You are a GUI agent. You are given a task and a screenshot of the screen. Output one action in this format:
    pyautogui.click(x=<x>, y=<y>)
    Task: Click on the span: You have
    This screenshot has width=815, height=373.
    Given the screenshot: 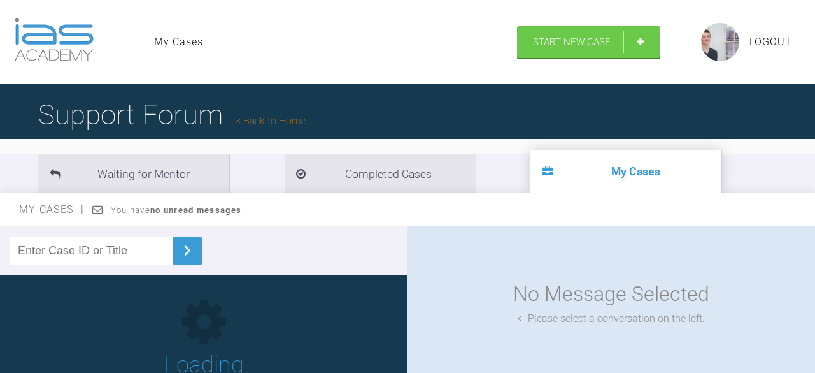 What is the action you would take?
    pyautogui.click(x=176, y=210)
    